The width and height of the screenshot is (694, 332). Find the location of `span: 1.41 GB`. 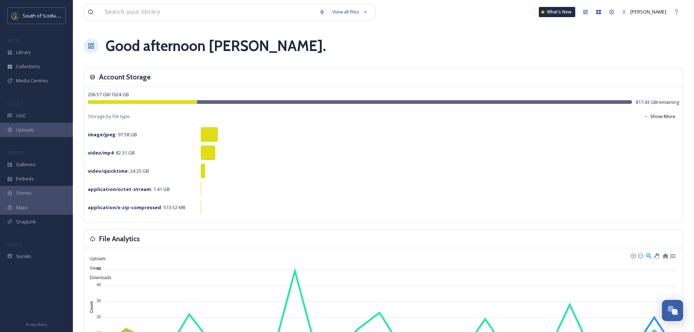

span: 1.41 GB is located at coordinates (129, 189).